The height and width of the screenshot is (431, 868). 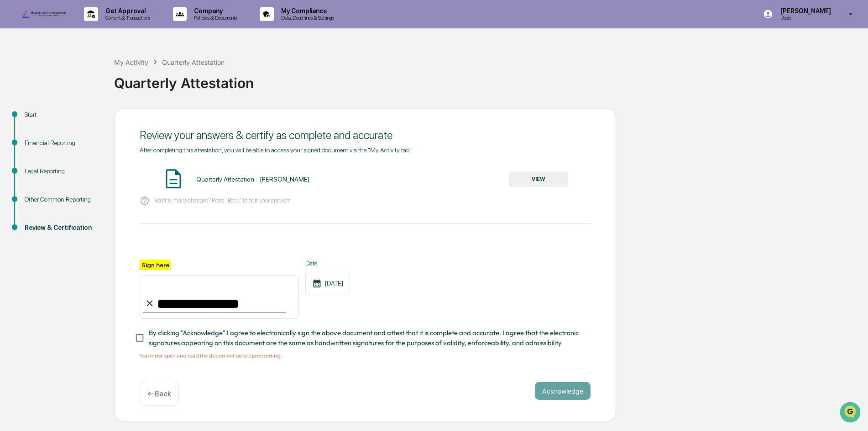 I want to click on div: Legal Reporting, so click(x=62, y=171).